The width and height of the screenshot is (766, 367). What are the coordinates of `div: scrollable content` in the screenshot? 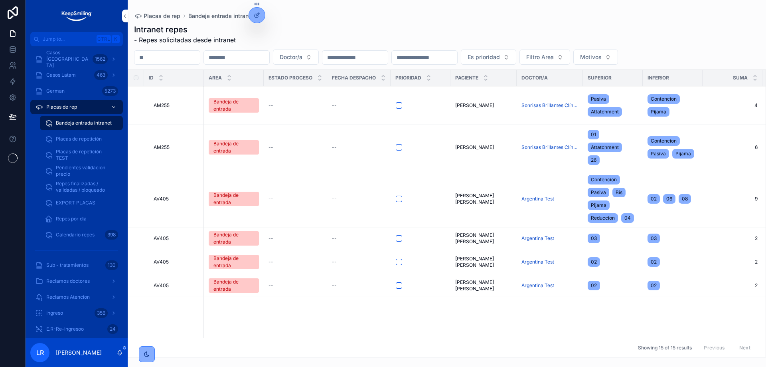 It's located at (77, 192).